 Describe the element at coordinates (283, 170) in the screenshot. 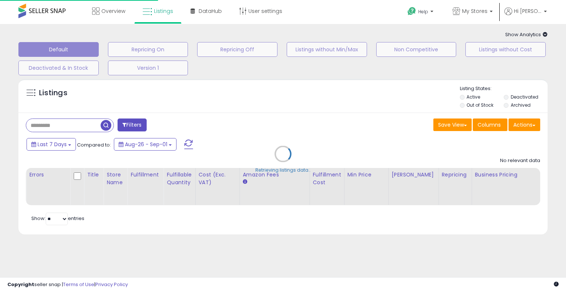

I see `div: Retrieving listings data..` at that location.